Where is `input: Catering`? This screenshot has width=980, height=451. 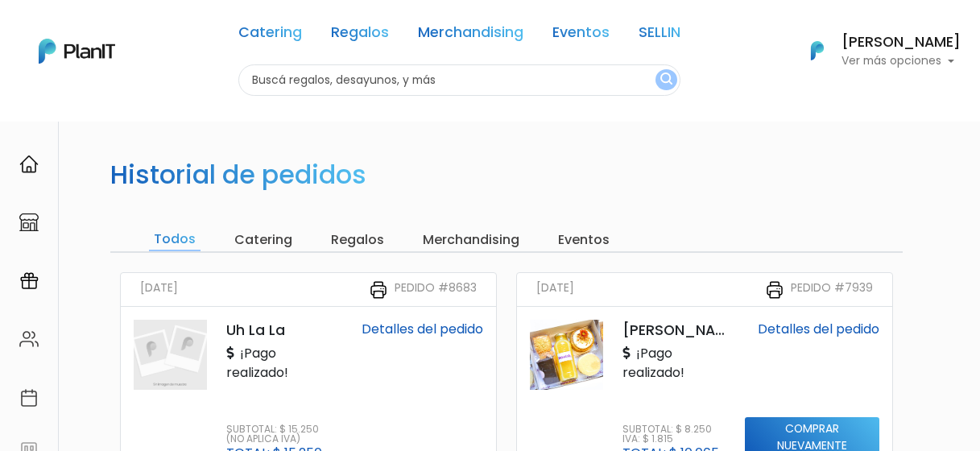
input: Catering is located at coordinates (264, 240).